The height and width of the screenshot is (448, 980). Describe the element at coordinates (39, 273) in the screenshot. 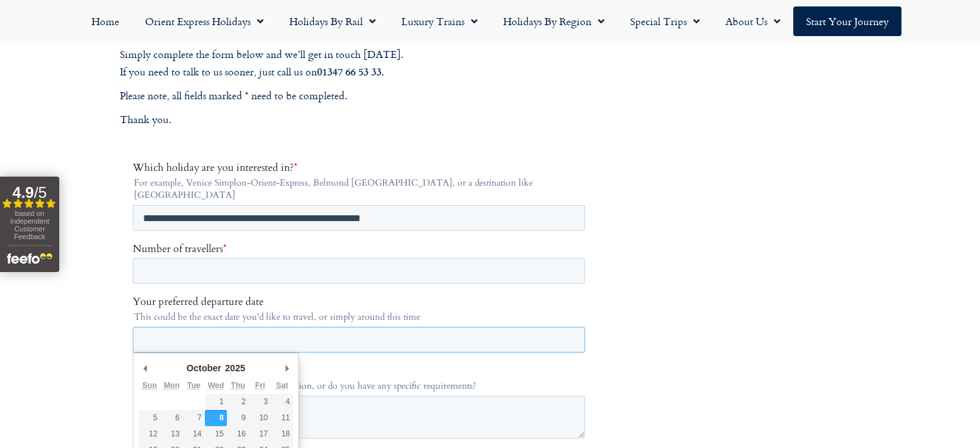

I see `button: 13` at that location.